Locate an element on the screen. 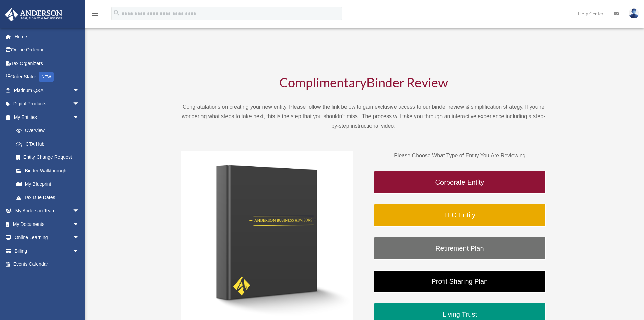  img: User Pic is located at coordinates (634, 13).